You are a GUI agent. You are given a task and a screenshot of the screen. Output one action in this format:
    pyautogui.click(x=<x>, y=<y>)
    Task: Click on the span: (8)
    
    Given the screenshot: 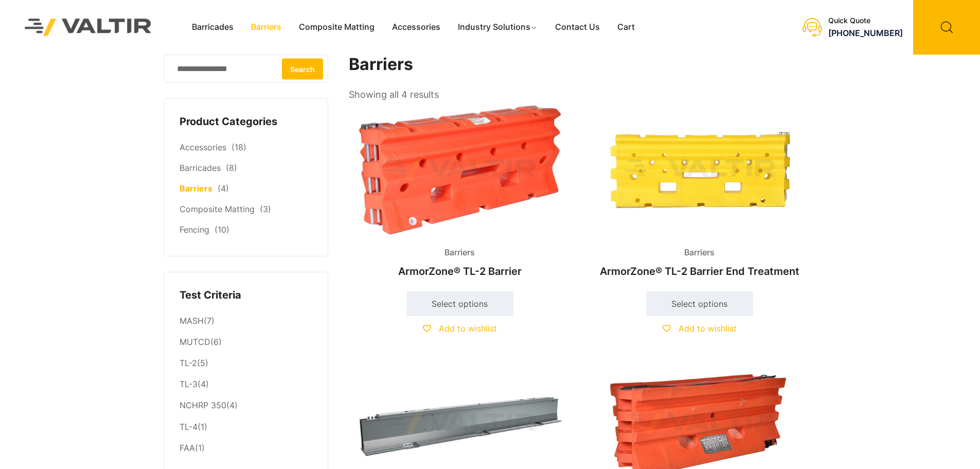 What is the action you would take?
    pyautogui.click(x=231, y=168)
    